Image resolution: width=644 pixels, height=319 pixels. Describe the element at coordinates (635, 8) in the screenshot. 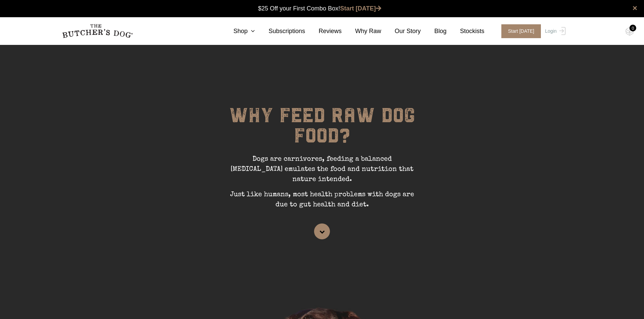

I see `a: close` at that location.